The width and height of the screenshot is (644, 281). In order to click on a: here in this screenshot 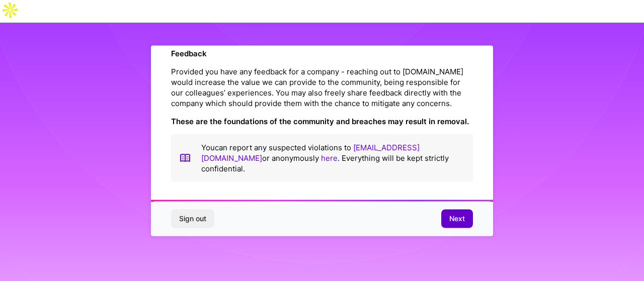, I will do `click(329, 157)`.